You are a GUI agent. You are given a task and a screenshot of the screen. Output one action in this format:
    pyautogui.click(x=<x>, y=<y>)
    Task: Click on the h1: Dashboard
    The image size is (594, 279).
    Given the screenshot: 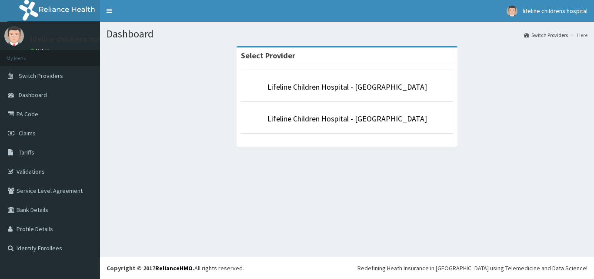 What is the action you would take?
    pyautogui.click(x=347, y=34)
    